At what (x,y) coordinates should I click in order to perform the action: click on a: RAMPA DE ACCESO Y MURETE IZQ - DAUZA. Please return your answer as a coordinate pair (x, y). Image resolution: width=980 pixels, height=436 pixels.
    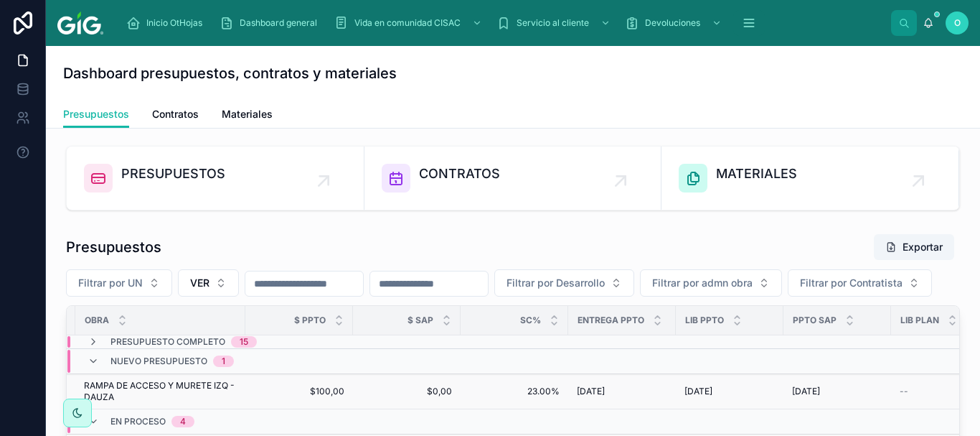
    Looking at the image, I should click on (160, 392).